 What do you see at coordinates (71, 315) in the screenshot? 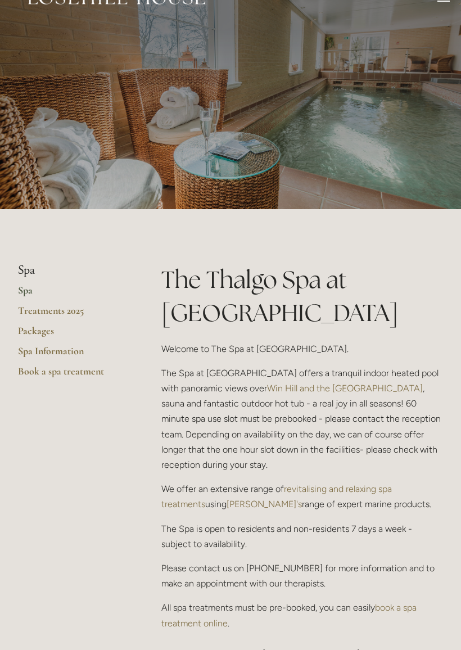
I see `a: Treatments 2025` at bounding box center [71, 315].